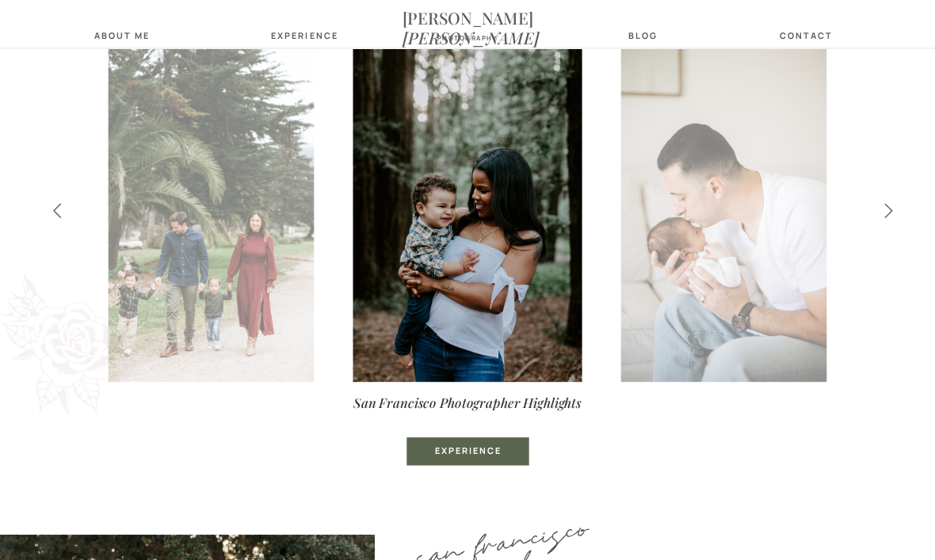  Describe the element at coordinates (806, 34) in the screenshot. I see `nav: contact` at that location.